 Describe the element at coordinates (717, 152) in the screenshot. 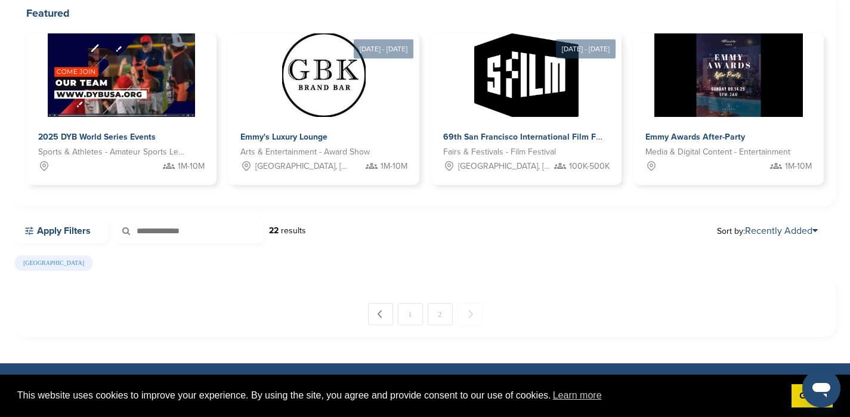

I see `span: Media & Digital Content - Entertainment` at that location.